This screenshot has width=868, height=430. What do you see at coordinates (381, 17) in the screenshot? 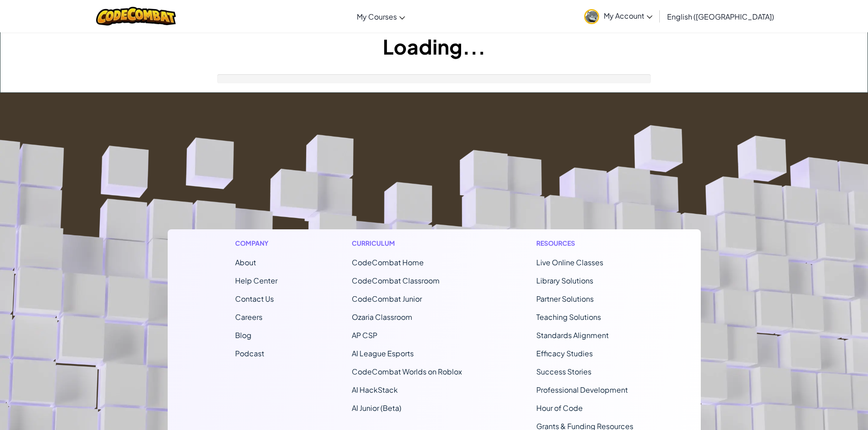
I see `a: My Courses` at bounding box center [381, 17].